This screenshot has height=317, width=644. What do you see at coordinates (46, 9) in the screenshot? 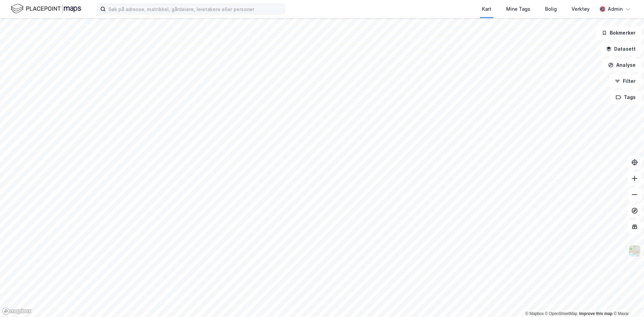
I see `img: logo.f888ab2527a4732fd821a326f86c7f29.svg` at bounding box center [46, 9].